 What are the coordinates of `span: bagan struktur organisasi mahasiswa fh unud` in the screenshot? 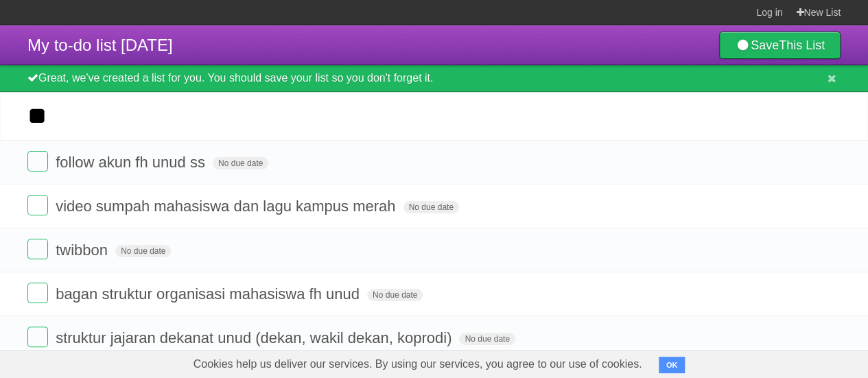 It's located at (210, 294).